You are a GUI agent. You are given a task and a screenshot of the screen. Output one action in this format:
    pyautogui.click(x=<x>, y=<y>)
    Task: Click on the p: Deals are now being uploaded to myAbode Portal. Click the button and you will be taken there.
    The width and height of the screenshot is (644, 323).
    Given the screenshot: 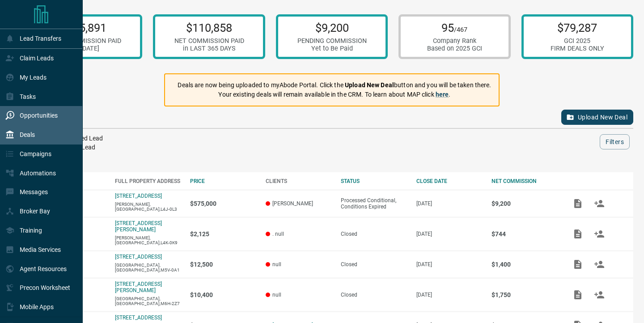 What is the action you would take?
    pyautogui.click(x=334, y=85)
    